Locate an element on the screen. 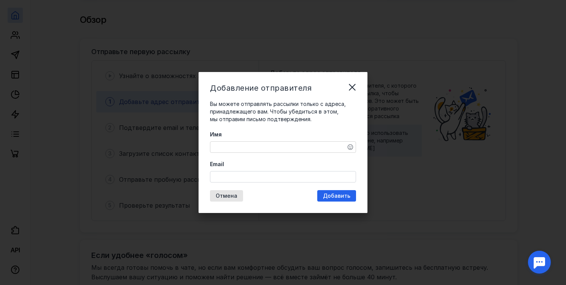  span: Отмена is located at coordinates (226, 196).